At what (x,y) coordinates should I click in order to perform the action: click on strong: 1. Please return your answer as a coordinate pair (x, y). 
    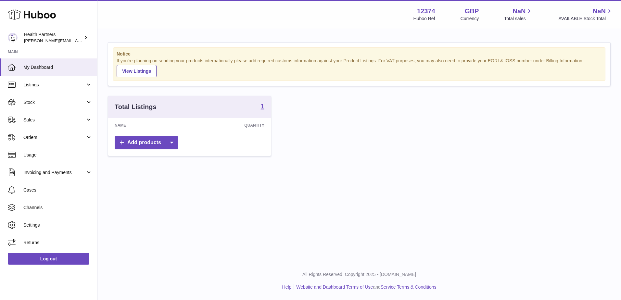
    Looking at the image, I should click on (263, 106).